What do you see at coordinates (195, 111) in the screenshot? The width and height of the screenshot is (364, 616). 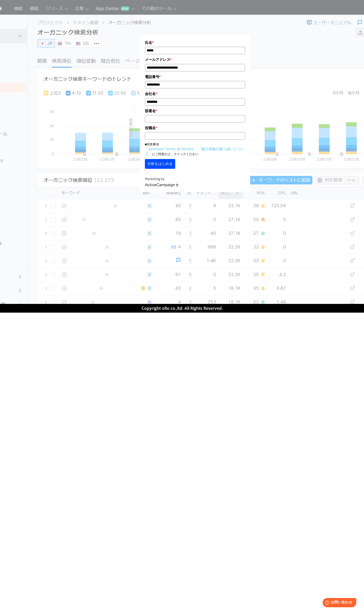 I see `label: 部署名` at bounding box center [195, 111].